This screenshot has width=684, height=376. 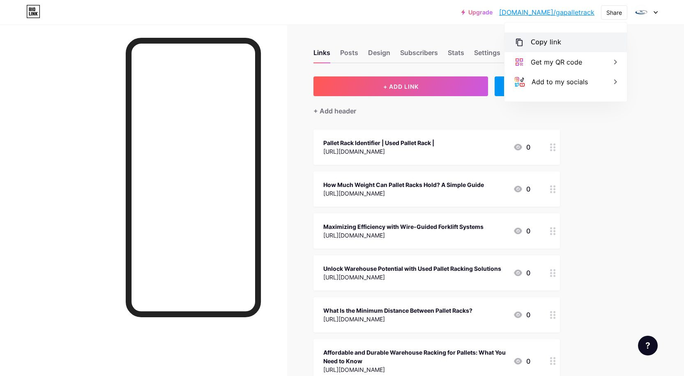 What do you see at coordinates (404, 185) in the screenshot?
I see `div: How Much Weight Can Pallet Racks Hold? A Simple Guide` at bounding box center [404, 185].